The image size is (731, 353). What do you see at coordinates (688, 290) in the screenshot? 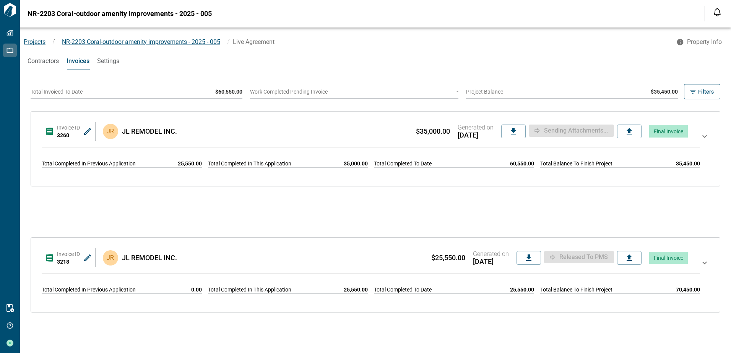
I see `span: 70,450.00` at bounding box center [688, 290].